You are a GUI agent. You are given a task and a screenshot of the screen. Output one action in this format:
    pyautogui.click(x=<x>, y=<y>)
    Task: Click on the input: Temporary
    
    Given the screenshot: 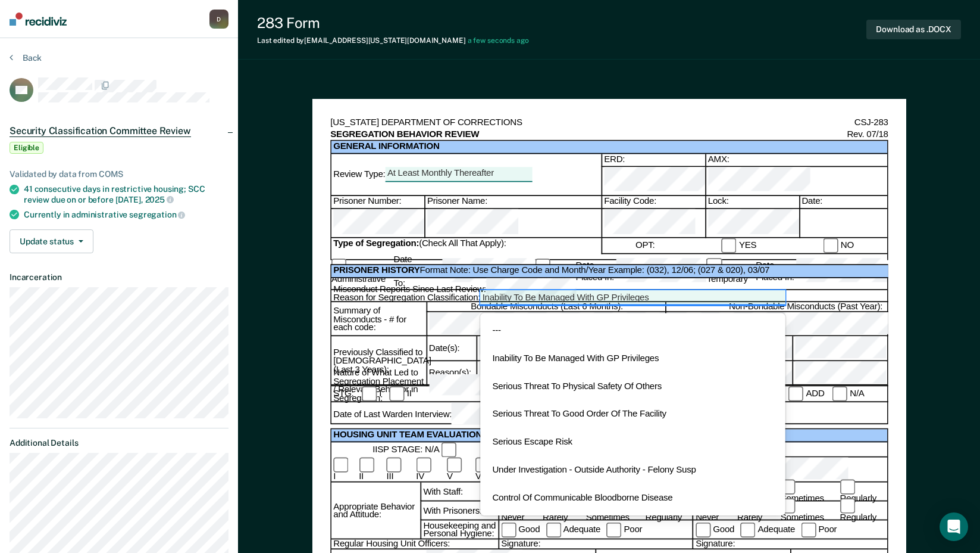 What is the action you would take?
    pyautogui.click(x=713, y=266)
    